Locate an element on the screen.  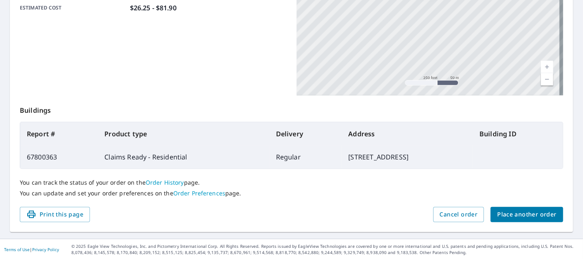
td: 67800363 is located at coordinates (59, 157).